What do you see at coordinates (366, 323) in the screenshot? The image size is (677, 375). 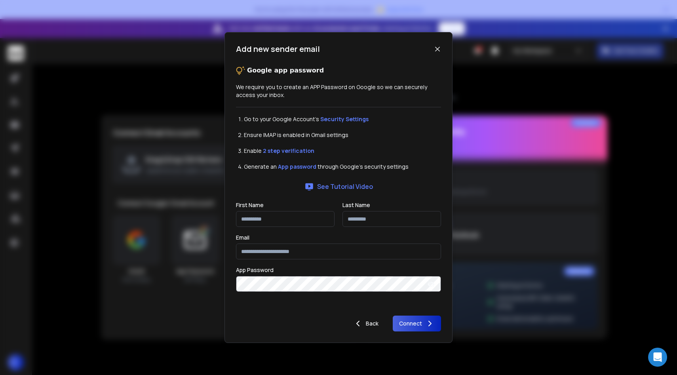 I see `button: Back` at bounding box center [366, 323].